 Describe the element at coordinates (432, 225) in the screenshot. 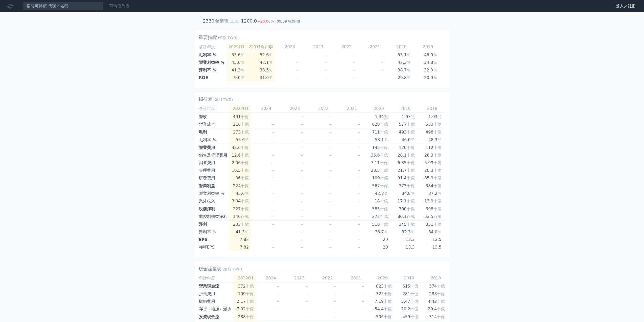

I see `td: 351` at that location.